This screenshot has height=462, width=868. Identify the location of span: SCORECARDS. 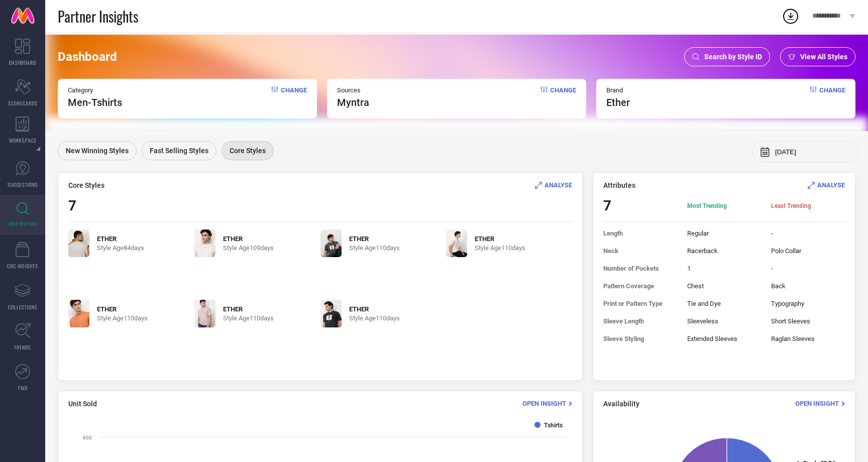
(23, 103).